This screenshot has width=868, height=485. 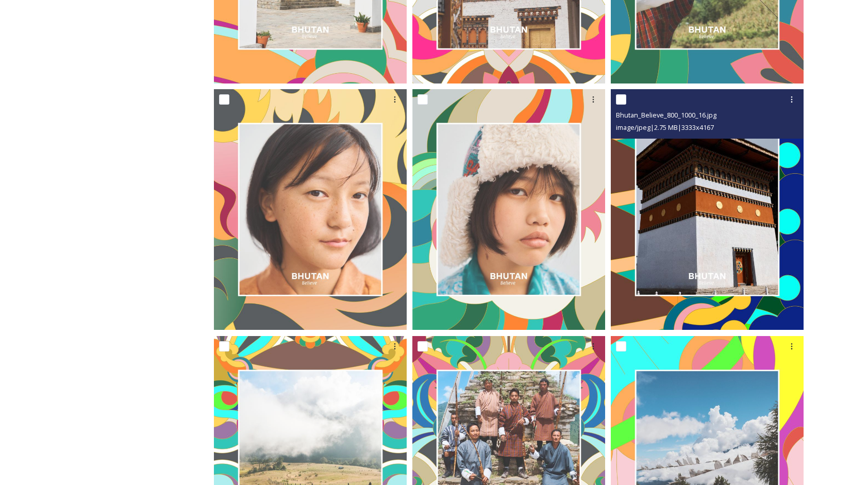 I want to click on img: Bhutan_Believe_800_1000_9.jpg, so click(x=310, y=210).